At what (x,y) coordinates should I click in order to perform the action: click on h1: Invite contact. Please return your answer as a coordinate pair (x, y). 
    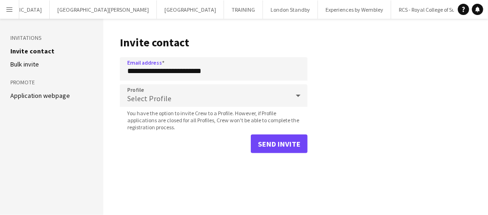
    Looking at the image, I should click on (214, 43).